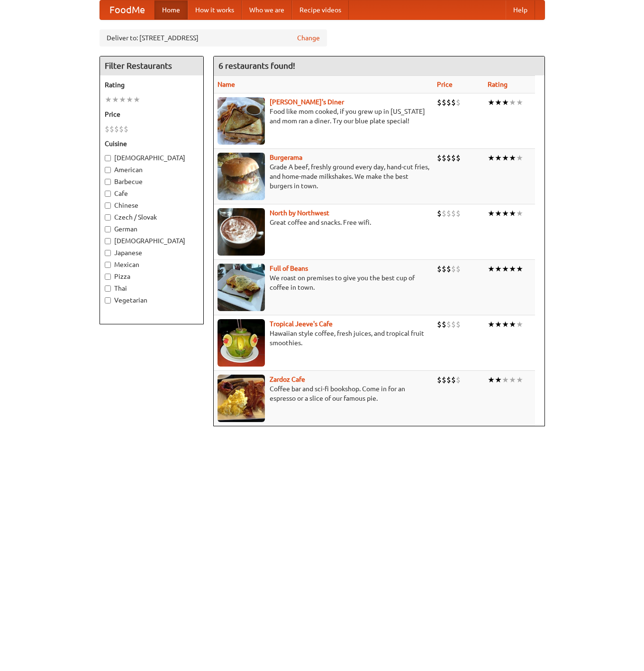 The height and width of the screenshot is (671, 644). Describe the element at coordinates (107, 169) in the screenshot. I see `input: American` at that location.